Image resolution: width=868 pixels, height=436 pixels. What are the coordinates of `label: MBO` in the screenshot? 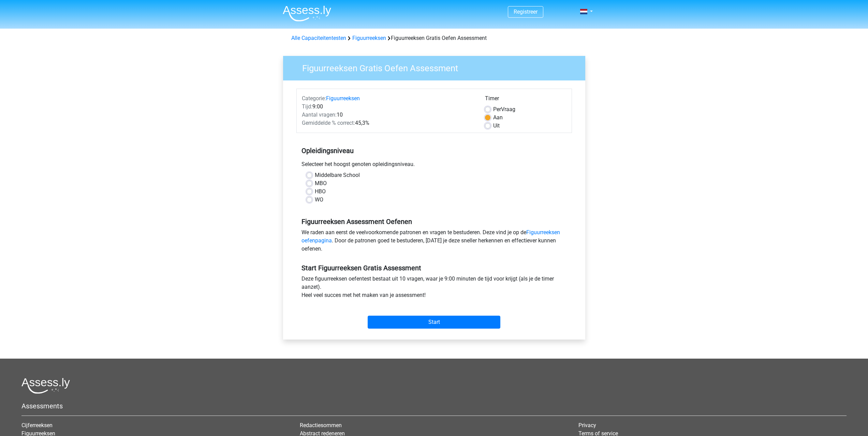 It's located at (321, 183).